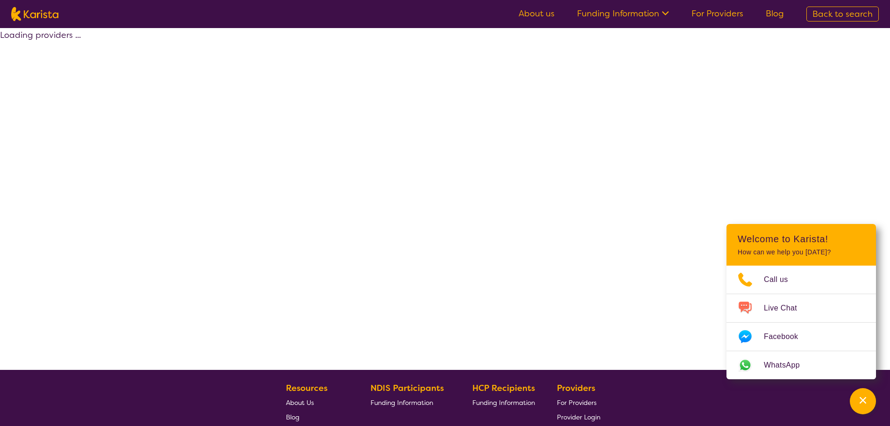 The width and height of the screenshot is (890, 426). I want to click on span: About Us, so click(300, 402).